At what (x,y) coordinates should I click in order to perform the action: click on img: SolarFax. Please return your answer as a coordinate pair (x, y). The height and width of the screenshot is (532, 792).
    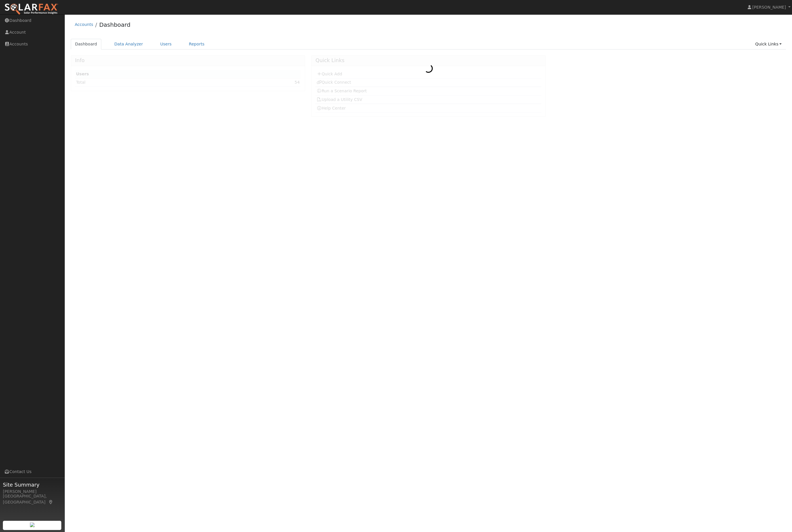
    Looking at the image, I should click on (32, 9).